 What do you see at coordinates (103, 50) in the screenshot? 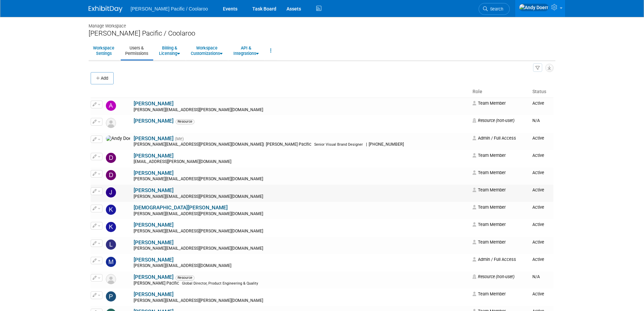
I see `a: WorkspaceSettings` at bounding box center [103, 50].